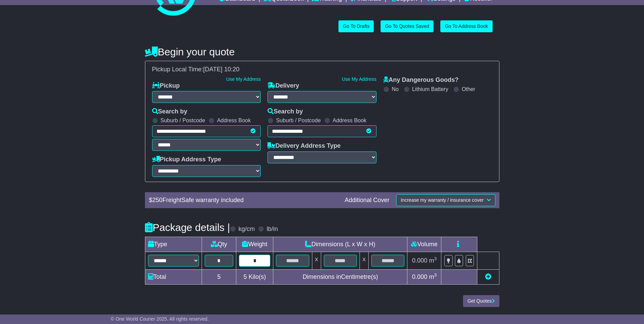  Describe the element at coordinates (272, 230) in the screenshot. I see `label: lb/in` at that location.